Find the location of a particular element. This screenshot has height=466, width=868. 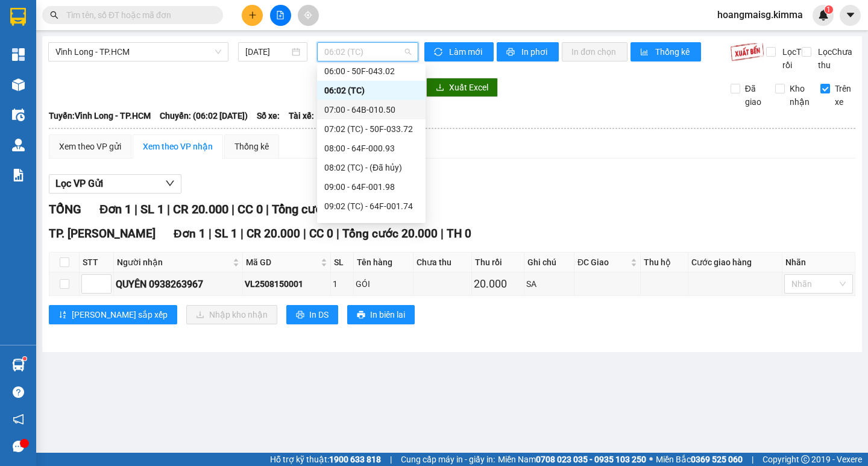

span: Hỗ trợ kỹ thuật: is located at coordinates (326, 459).